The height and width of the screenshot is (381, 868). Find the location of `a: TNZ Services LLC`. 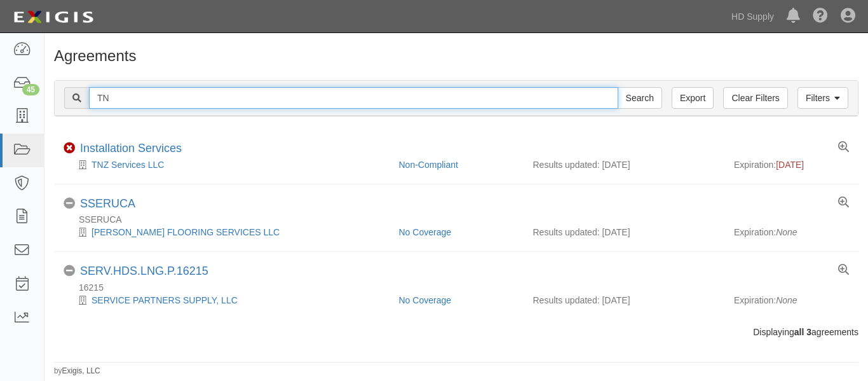

a: TNZ Services LLC is located at coordinates (128, 165).